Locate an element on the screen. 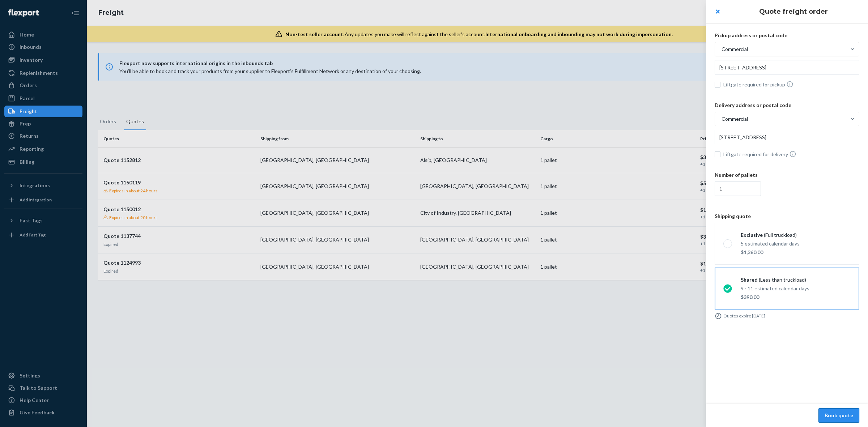 The width and height of the screenshot is (868, 427). input: Liftgate required for pickup is located at coordinates (718, 85).